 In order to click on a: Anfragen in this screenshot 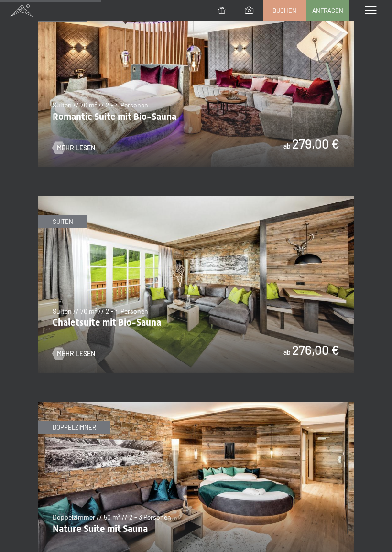, I will do `click(327, 11)`.